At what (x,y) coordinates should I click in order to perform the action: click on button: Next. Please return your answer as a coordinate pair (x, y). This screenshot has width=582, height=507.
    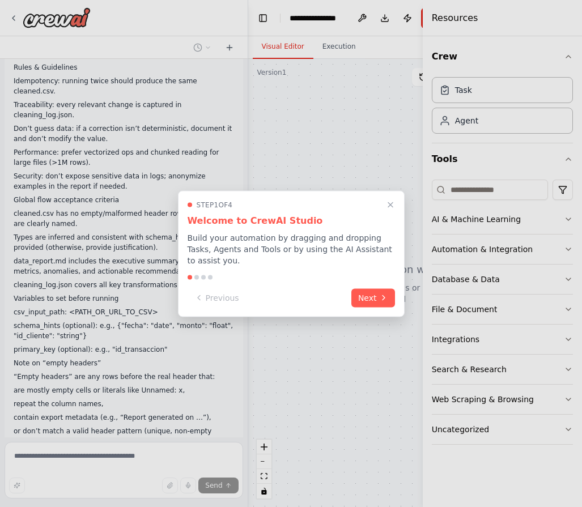
    Looking at the image, I should click on (373, 297).